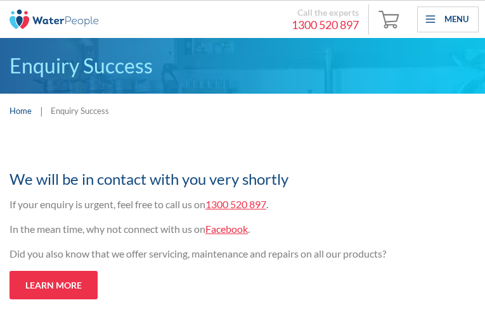  What do you see at coordinates (242, 179) in the screenshot?
I see `h2: We will be in contact with you very shortly` at bounding box center [242, 179].